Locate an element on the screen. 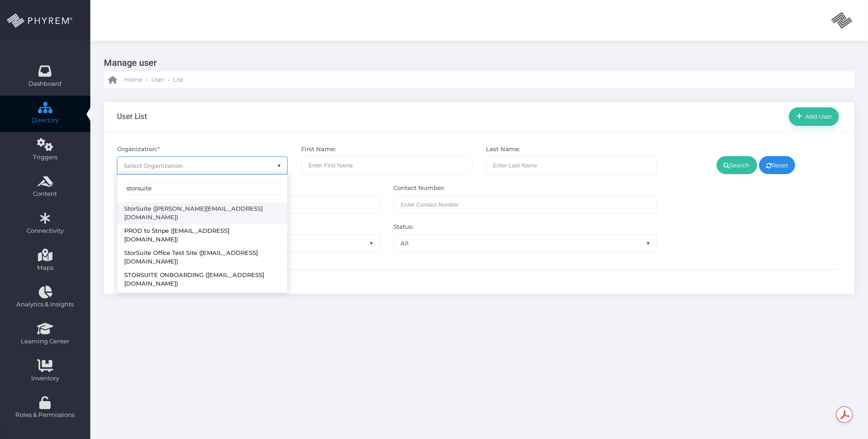  input: Maximum of 10 digits required is located at coordinates (525, 204).